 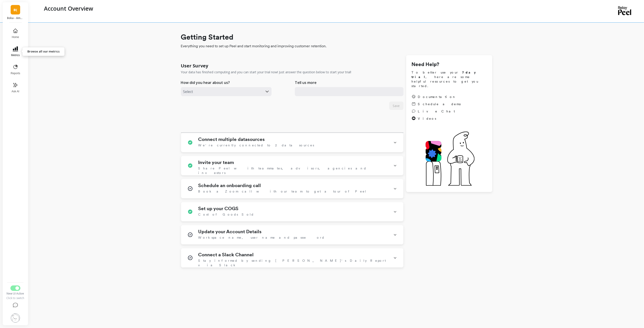 I want to click on span: To better use your , here are some helpful resources to get you started., so click(x=449, y=79).